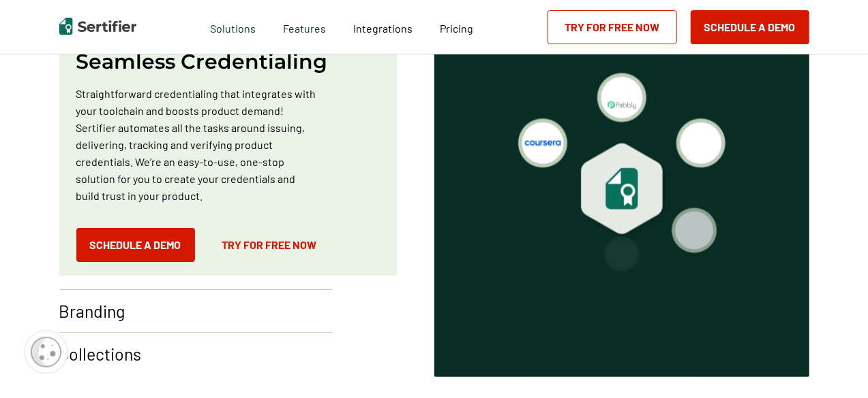 The width and height of the screenshot is (868, 398). I want to click on p: Branding, so click(92, 311).